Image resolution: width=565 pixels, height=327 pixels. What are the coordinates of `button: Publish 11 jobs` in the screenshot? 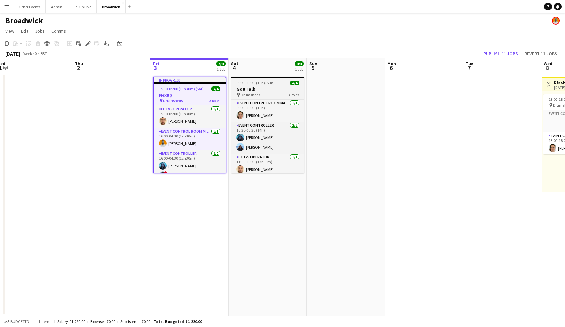 It's located at (501, 54).